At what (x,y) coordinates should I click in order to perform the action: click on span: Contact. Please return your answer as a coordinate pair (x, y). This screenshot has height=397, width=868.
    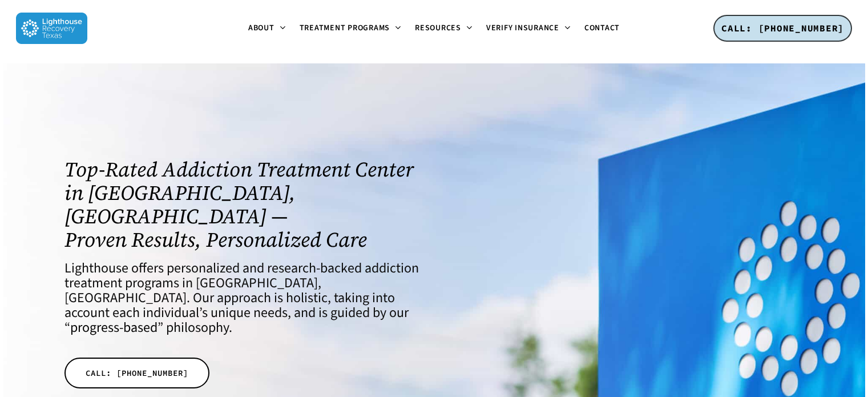
    Looking at the image, I should click on (602, 28).